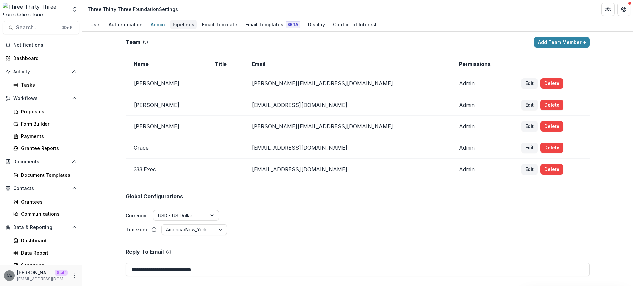 The width and height of the screenshot is (633, 286). What do you see at coordinates (145, 42) in the screenshot?
I see `p: ( 5 )` at bounding box center [145, 42].